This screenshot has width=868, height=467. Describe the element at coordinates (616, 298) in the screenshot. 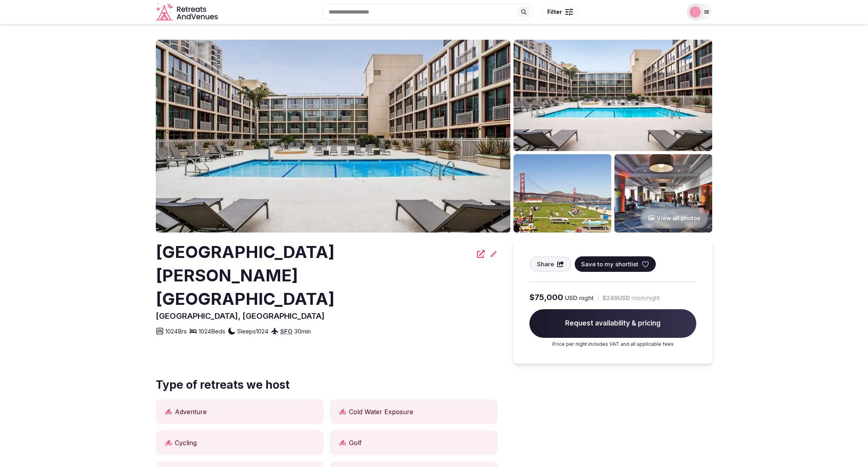

I see `span: $249 USD` at that location.